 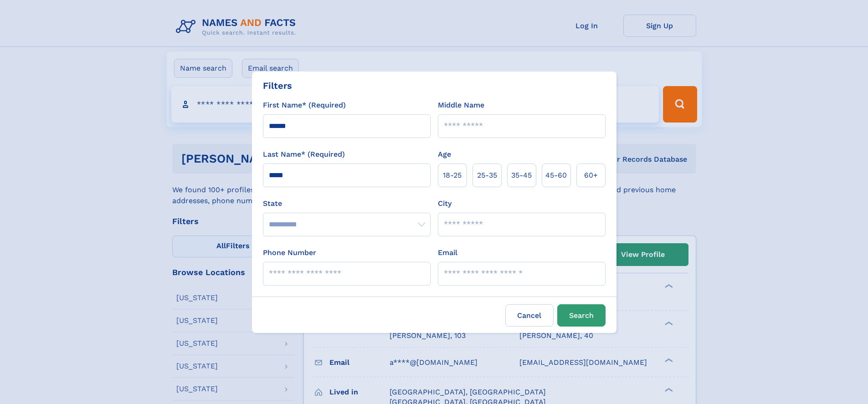 I want to click on label: Middle Name, so click(x=461, y=105).